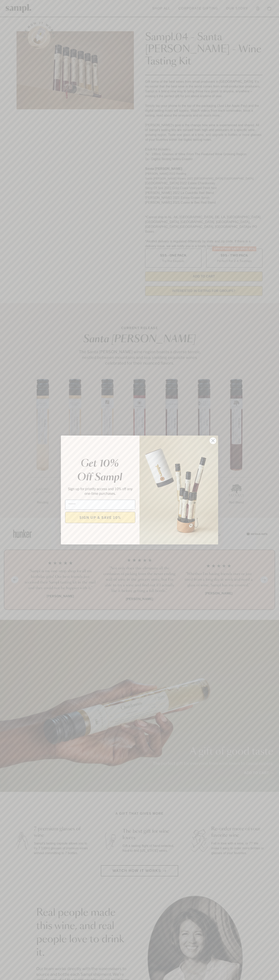 This screenshot has width=279, height=980. I want to click on em: Get 10% Off Sampl, so click(100, 471).